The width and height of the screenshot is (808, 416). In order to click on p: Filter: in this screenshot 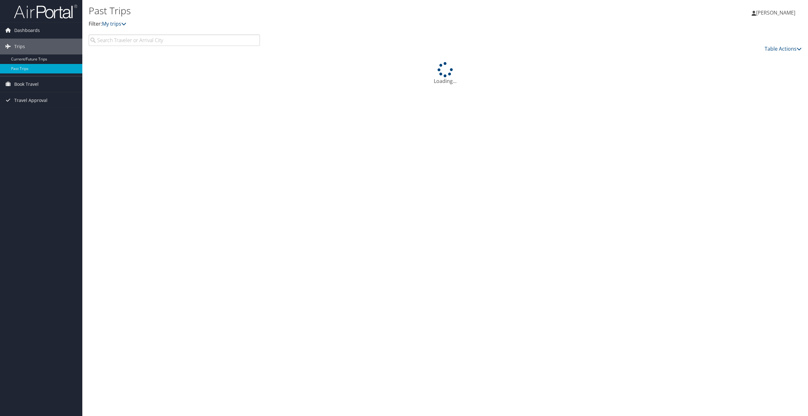, I will do `click(326, 24)`.